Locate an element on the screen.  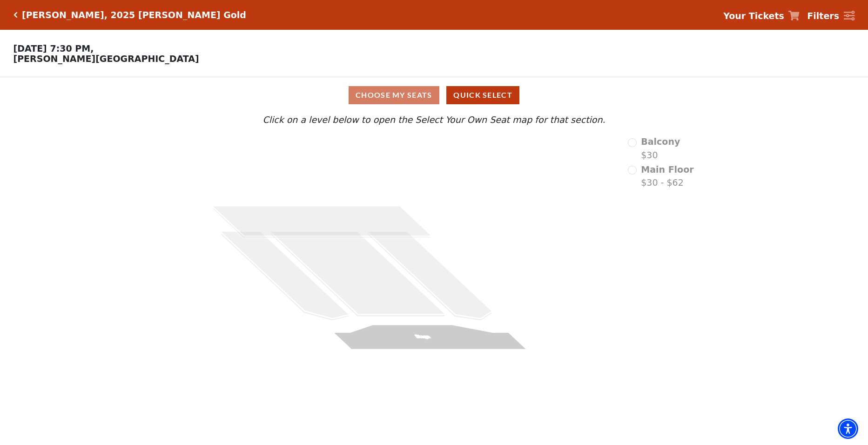
div: Accessibility Menu is located at coordinates (848, 429).